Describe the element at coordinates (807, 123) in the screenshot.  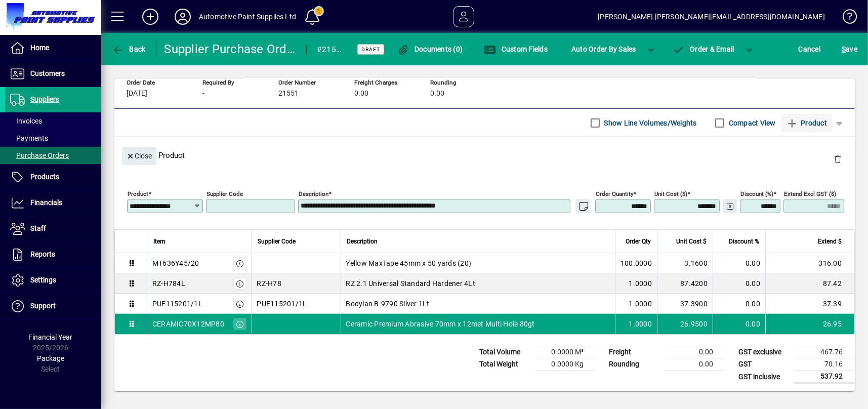
I see `button: Product` at that location.